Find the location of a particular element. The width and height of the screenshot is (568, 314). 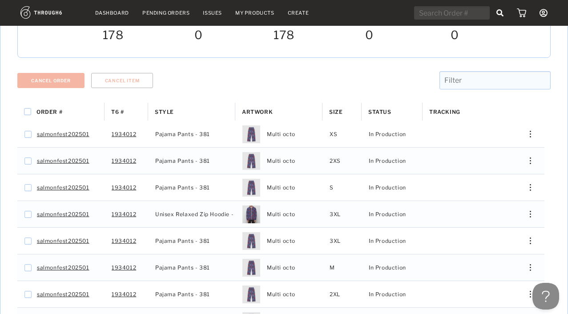

img: 25839_Thumb_196faa99002a4e7496724b74a4fd4c8e-5839-.png is located at coordinates (251, 214).